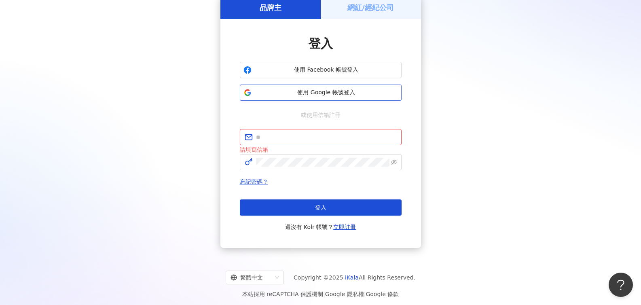 The image size is (641, 305). What do you see at coordinates (251, 277) in the screenshot?
I see `div: 繁體中文` at bounding box center [251, 277].